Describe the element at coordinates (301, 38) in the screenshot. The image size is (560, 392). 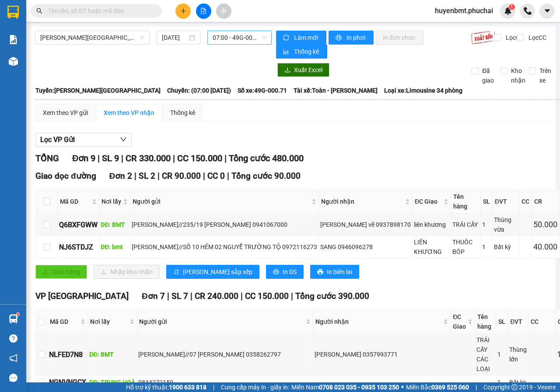
I see `button: syncLàm mới` at that location.